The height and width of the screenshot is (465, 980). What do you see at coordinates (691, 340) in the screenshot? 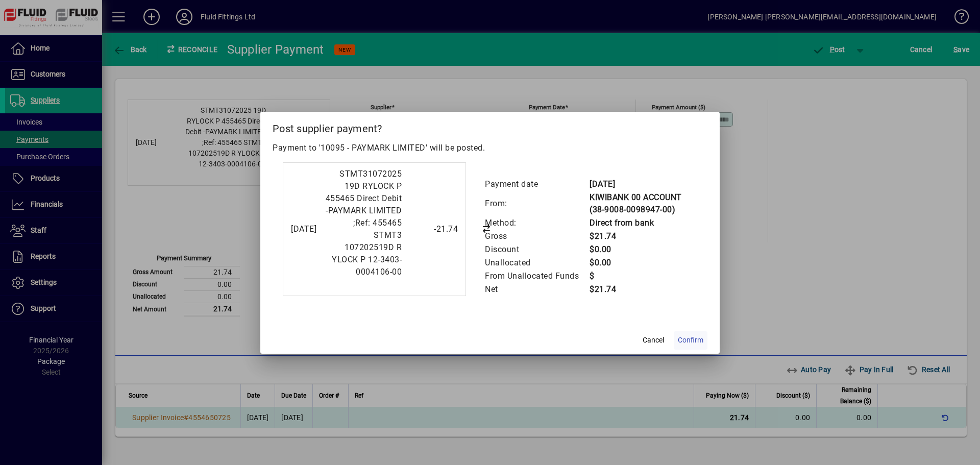
I see `button: Confirm` at bounding box center [691, 340].